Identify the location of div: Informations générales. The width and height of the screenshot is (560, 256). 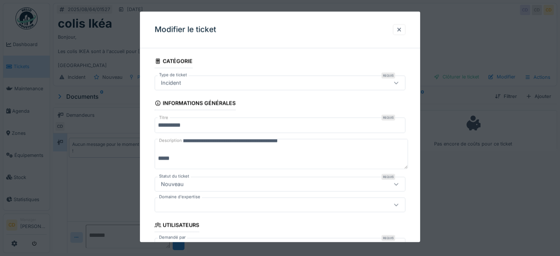
(195, 104).